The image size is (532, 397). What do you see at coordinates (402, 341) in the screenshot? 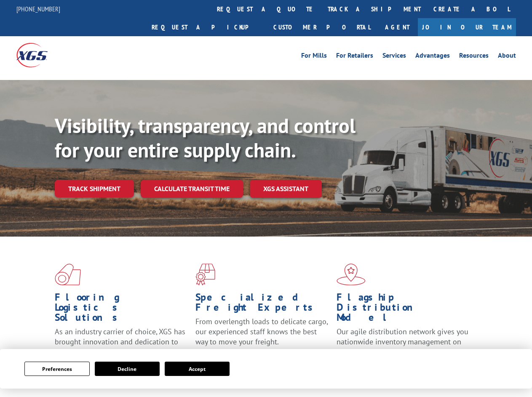
I see `span: Our agile distribution network gives you nationwide inventory management on demand.` at bounding box center [402, 341].